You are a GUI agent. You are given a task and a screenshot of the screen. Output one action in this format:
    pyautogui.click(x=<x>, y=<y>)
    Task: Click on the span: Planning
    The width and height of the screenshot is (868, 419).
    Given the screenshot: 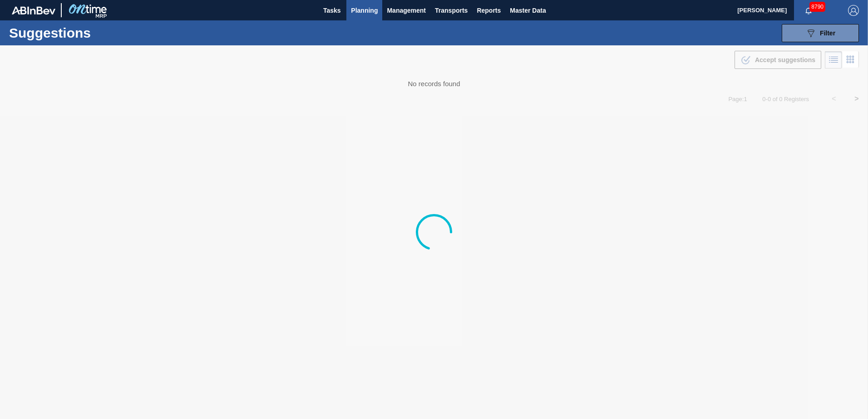 What is the action you would take?
    pyautogui.click(x=364, y=10)
    